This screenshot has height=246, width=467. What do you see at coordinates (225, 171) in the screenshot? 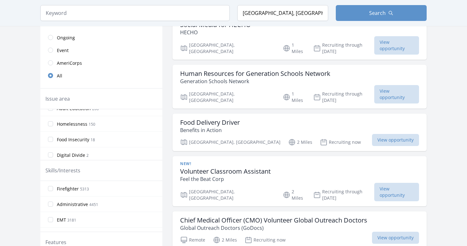
I see `h3: Volunteer Classroom Assistant` at bounding box center [225, 171].